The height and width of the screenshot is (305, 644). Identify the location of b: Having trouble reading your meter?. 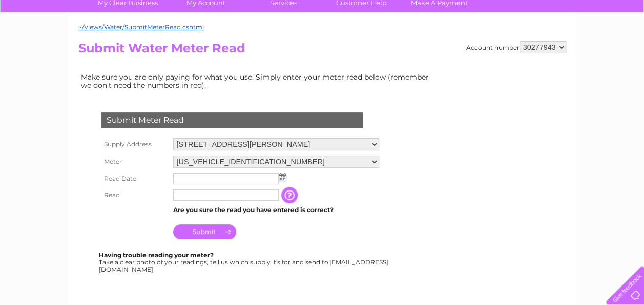
(156, 255).